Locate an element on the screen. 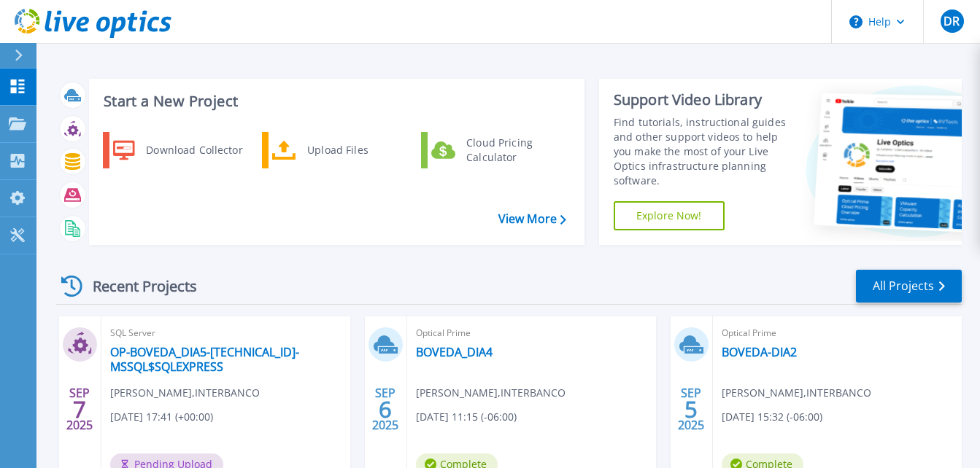  a: All Projects is located at coordinates (908, 286).